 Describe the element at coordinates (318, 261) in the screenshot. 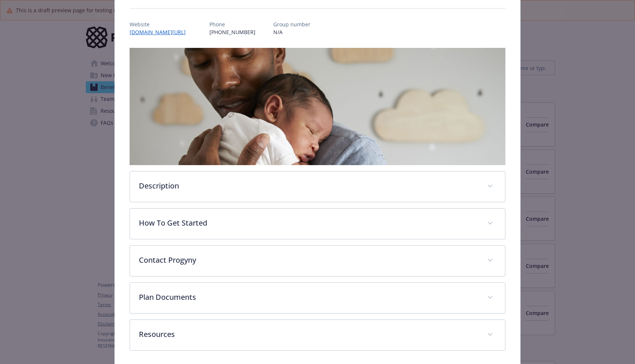

I see `div: Contact Progyny` at that location.